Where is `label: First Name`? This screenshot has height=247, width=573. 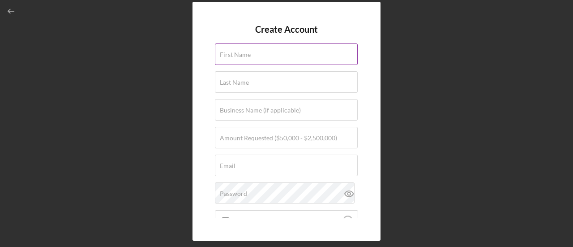 label: First Name is located at coordinates (235, 55).